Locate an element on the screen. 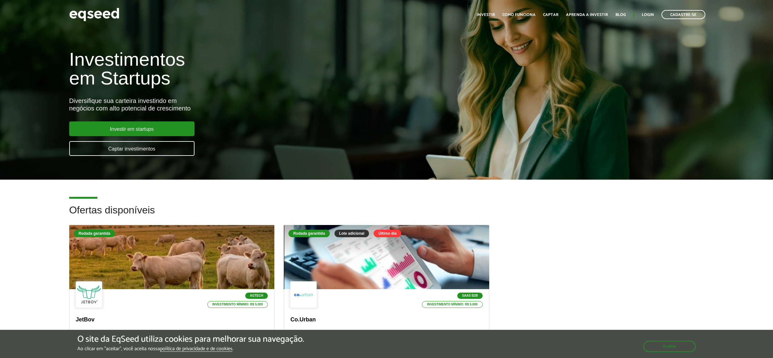  a: Captar investimentos is located at coordinates (132, 148).